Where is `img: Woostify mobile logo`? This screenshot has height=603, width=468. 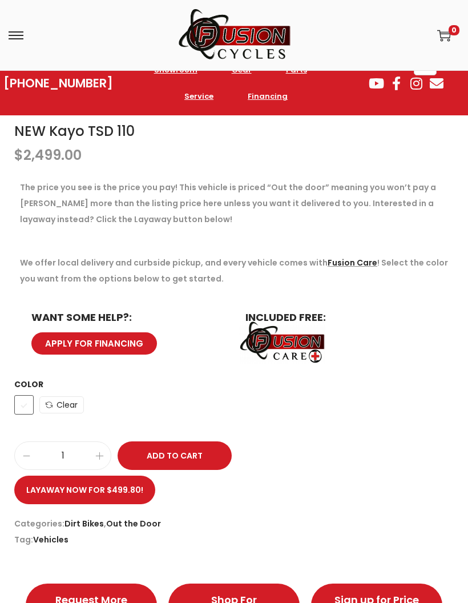 img: Woostify mobile logo is located at coordinates (234, 35).